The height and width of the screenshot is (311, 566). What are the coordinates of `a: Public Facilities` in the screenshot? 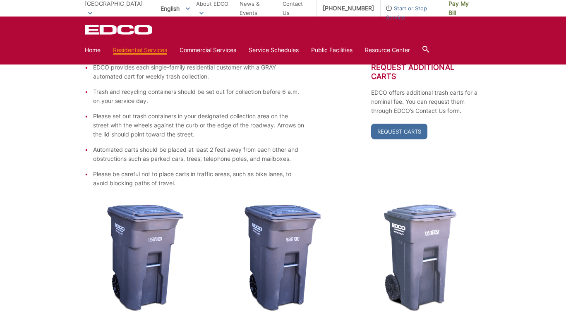 It's located at (332, 50).